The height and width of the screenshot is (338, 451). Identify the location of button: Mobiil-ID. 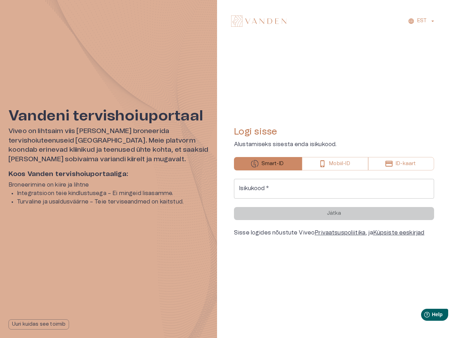
(335, 164).